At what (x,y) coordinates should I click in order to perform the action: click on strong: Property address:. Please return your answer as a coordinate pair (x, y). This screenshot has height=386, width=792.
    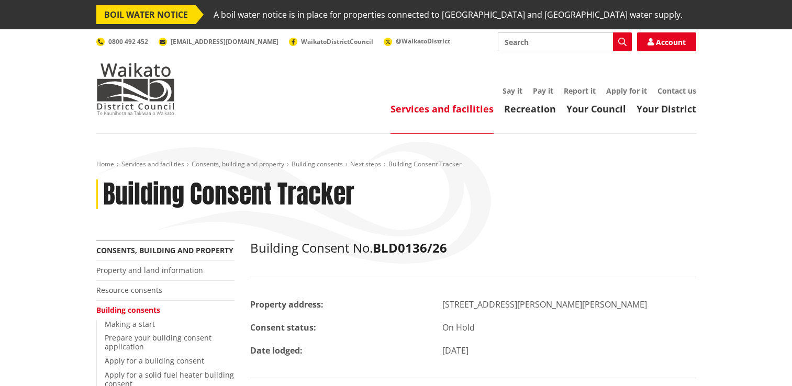
    Looking at the image, I should click on (287, 305).